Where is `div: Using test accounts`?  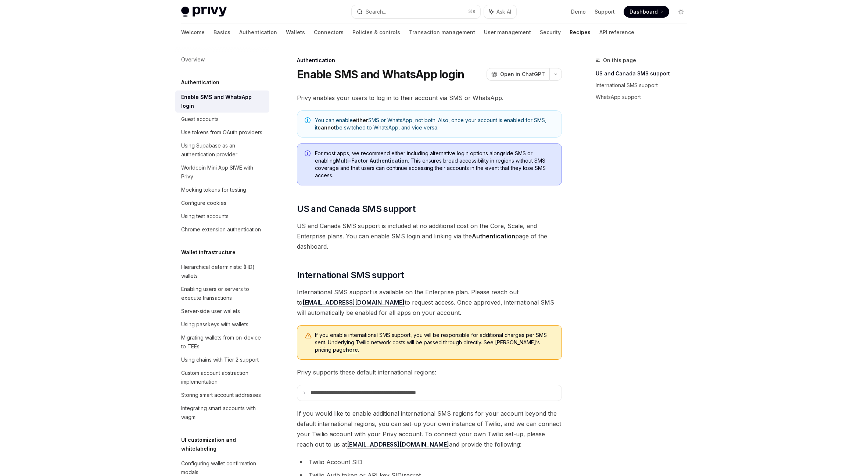
div: Using test accounts is located at coordinates (204, 216).